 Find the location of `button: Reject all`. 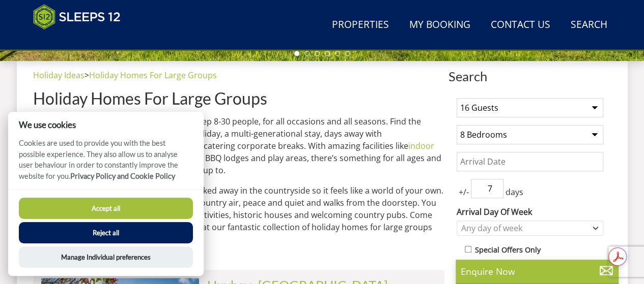

button: Reject all is located at coordinates (105, 233).